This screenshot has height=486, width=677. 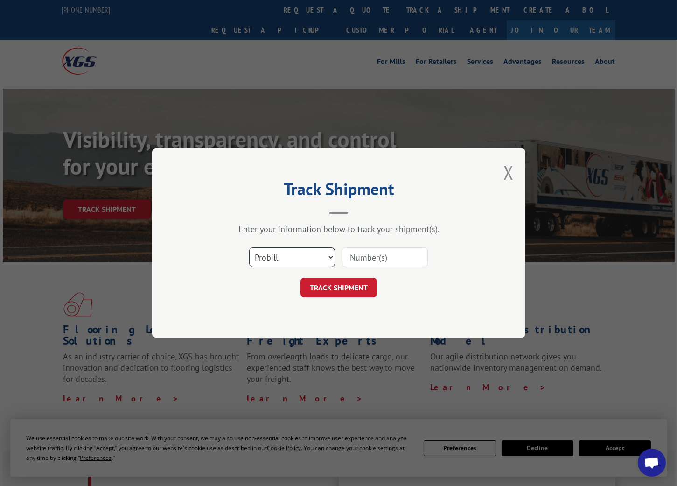 What do you see at coordinates (339, 288) in the screenshot?
I see `button: TRACK SHIPMENT` at bounding box center [339, 288].